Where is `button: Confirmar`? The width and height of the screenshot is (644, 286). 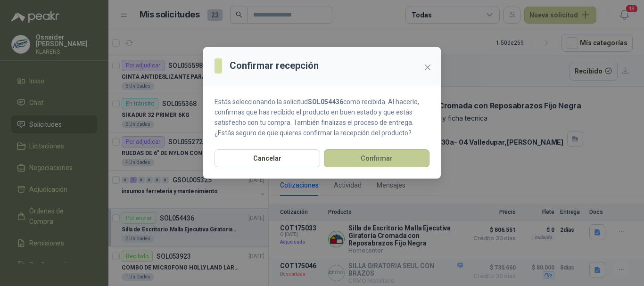
button: Confirmar is located at coordinates (376, 158).